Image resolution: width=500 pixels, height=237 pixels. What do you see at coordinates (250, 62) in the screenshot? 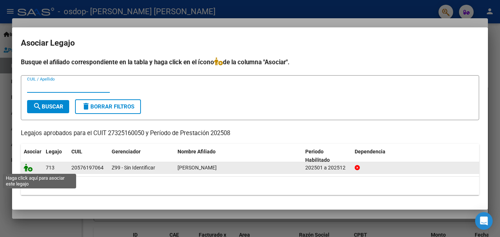
I see `h4: Busque el afiliado correspondiente en la tabla y haga click en el ícono de la columna "Asociar".` at bounding box center [250, 62].